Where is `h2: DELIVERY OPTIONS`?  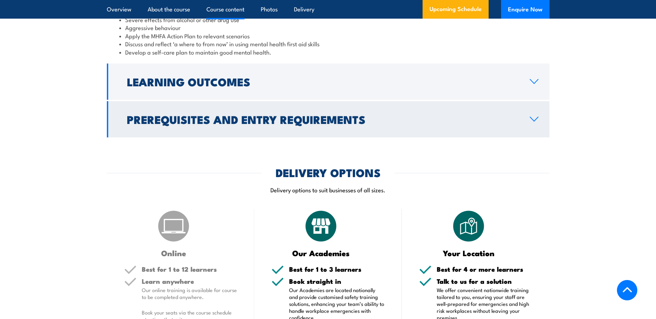 h2: DELIVERY OPTIONS is located at coordinates (328, 173).